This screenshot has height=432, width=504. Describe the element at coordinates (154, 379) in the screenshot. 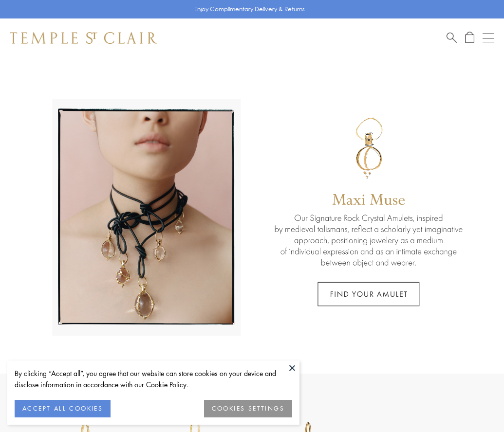

I see `div: By clicking “Accept all”, you agree that our website can store cookies on your device and disclos...` at that location.